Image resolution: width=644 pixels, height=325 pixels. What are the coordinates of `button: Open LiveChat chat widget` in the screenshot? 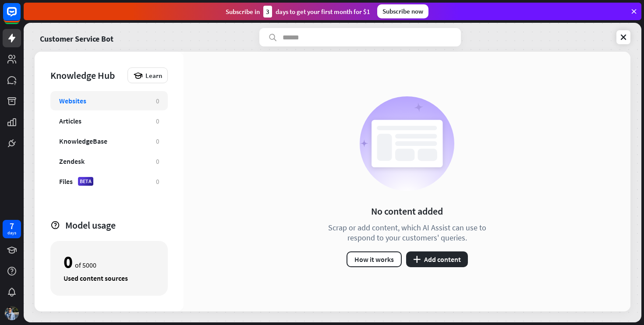 It's located at (20, 17).